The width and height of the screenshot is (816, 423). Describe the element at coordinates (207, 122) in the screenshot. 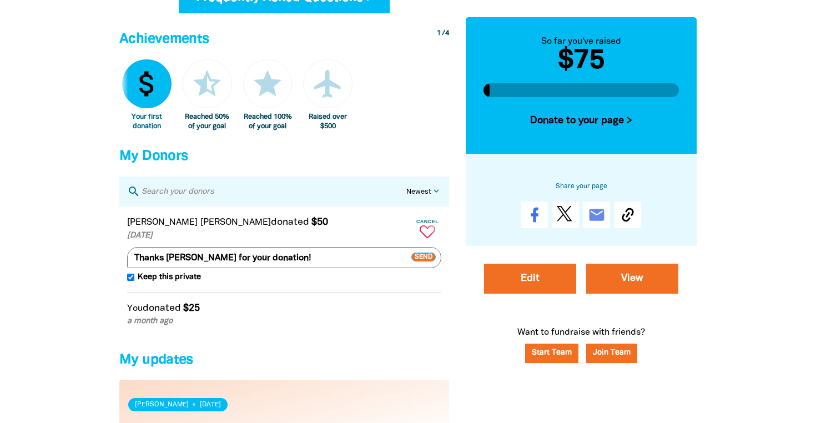

I see `div: Reached 50% of your goal` at that location.